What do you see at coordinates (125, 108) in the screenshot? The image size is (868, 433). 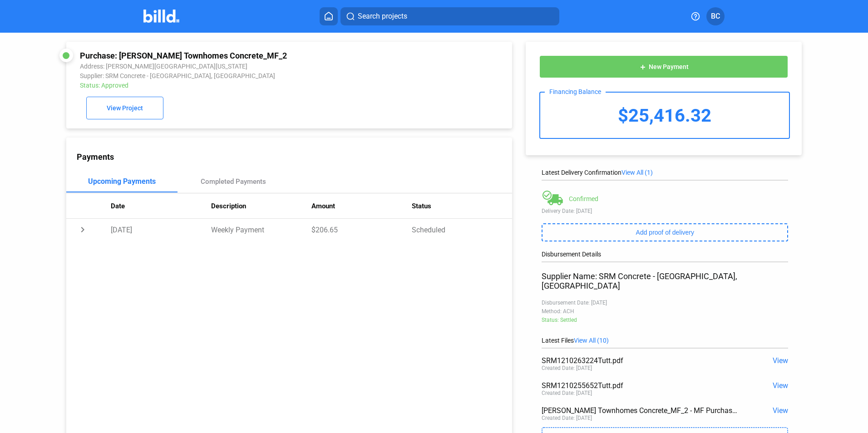 I see `button: View Project` at bounding box center [125, 108].